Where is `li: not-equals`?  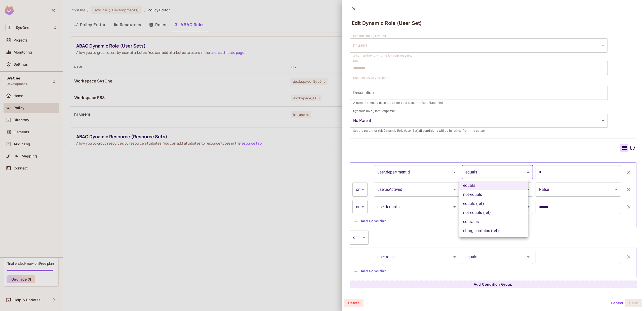 li: not-equals is located at coordinates (493, 194).